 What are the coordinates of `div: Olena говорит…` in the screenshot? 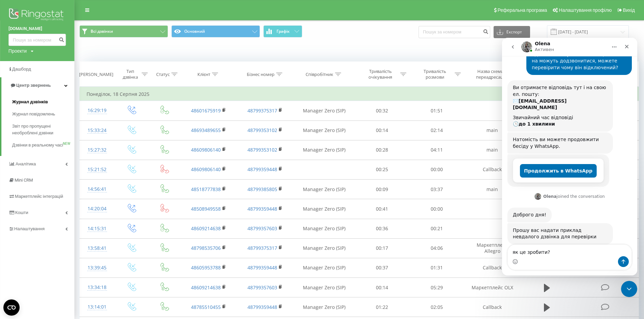 It's located at (68, 203).